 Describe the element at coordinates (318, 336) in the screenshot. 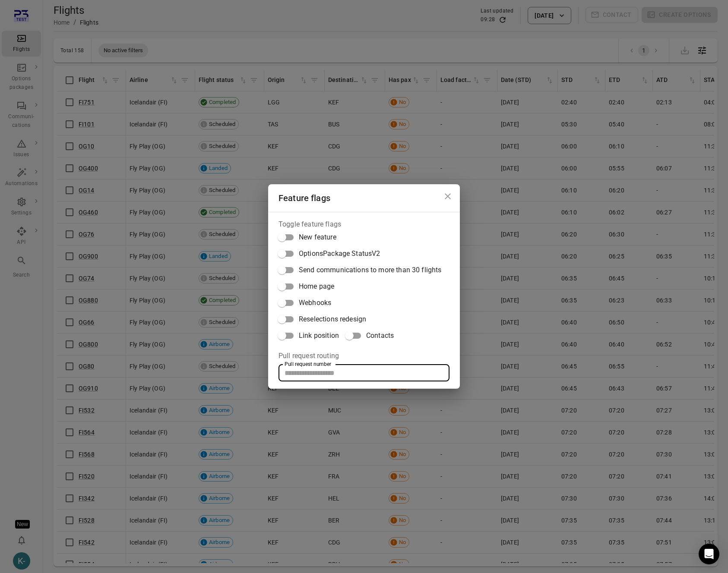

I see `span: Link position` at that location.